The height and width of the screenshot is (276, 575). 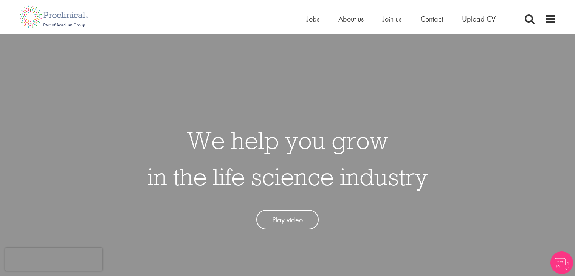 What do you see at coordinates (288, 220) in the screenshot?
I see `a: Play video` at bounding box center [288, 220].